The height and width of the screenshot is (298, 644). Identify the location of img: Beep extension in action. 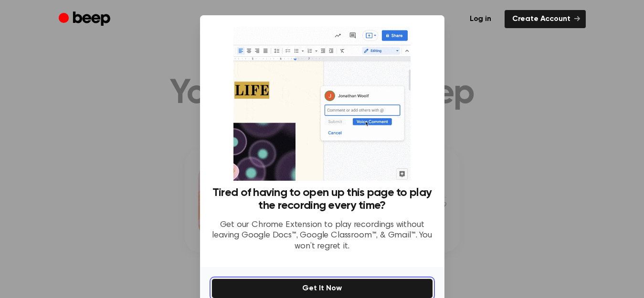
(322, 104).